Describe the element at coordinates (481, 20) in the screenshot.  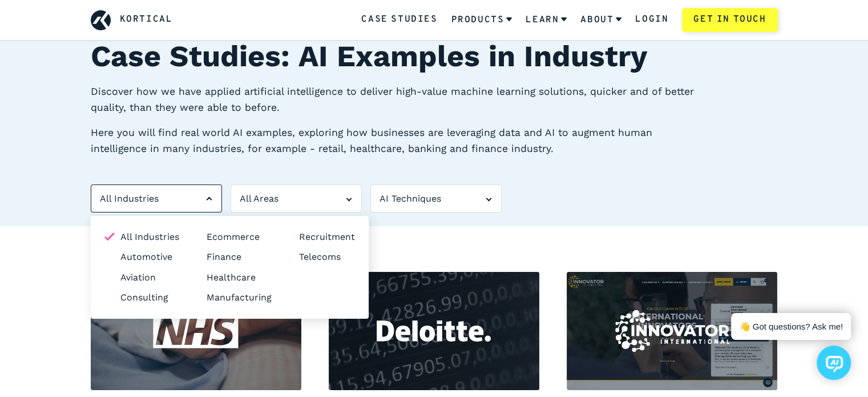
I see `a: Products` at that location.